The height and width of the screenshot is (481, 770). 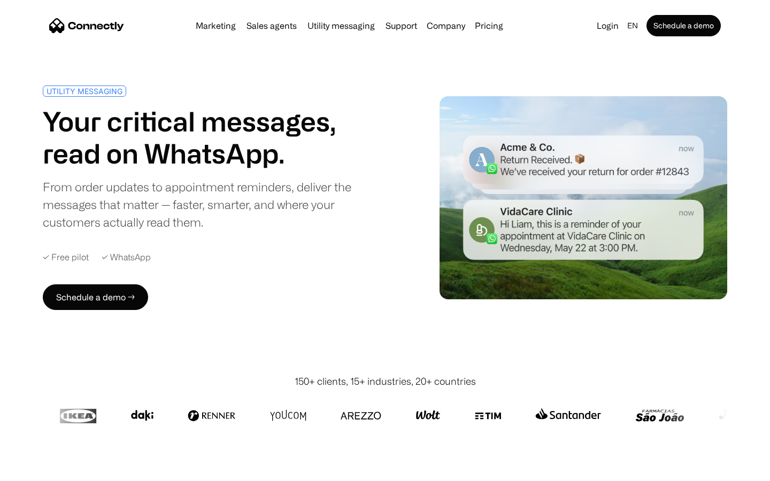 What do you see at coordinates (385, 381) in the screenshot?
I see `div: 150+ clients, 15+ industries, 20+ countries` at bounding box center [385, 381].